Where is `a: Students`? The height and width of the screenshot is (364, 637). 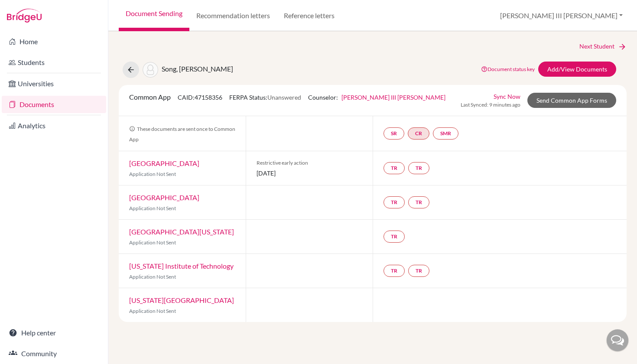 a: Students is located at coordinates (54, 63).